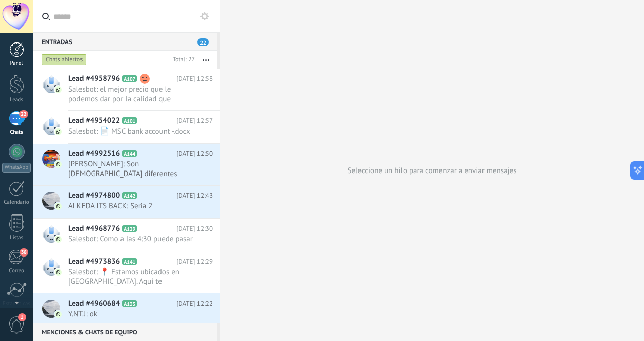  Describe the element at coordinates (17, 63) in the screenshot. I see `div: Panel` at that location.